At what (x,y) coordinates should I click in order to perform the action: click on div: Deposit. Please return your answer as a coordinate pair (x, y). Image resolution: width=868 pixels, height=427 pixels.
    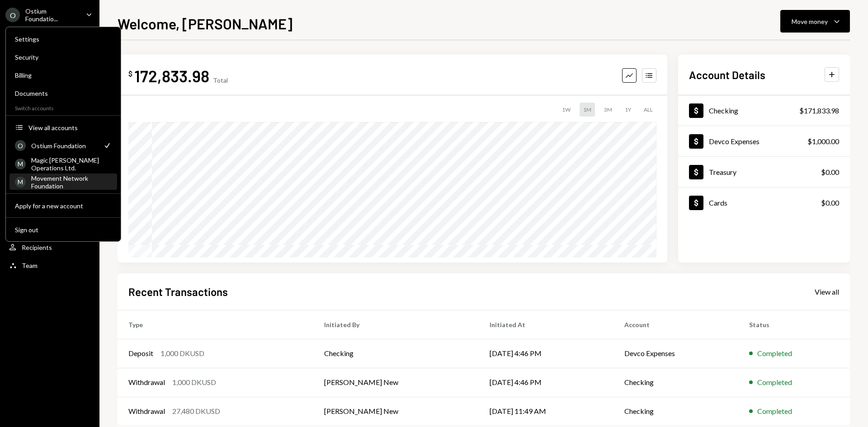
    Looking at the image, I should click on (141, 353).